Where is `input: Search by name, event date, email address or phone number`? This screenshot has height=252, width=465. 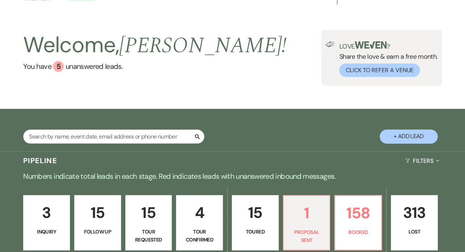 input: Search by name, event date, email address or phone number is located at coordinates (114, 136).